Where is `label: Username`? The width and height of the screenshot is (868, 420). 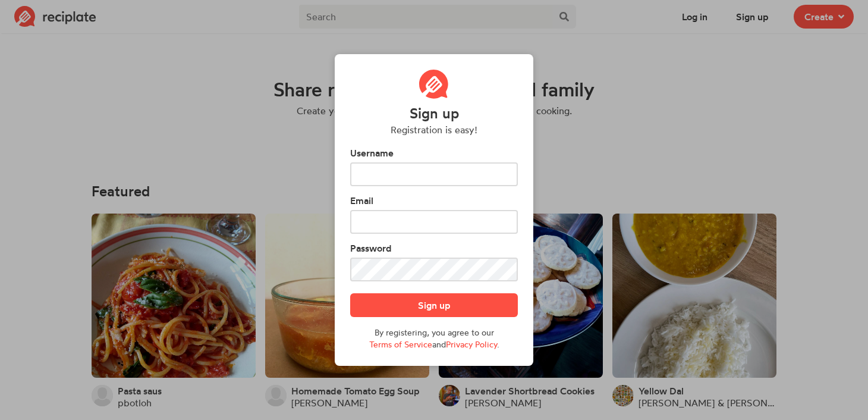
label: Username is located at coordinates (434, 153).